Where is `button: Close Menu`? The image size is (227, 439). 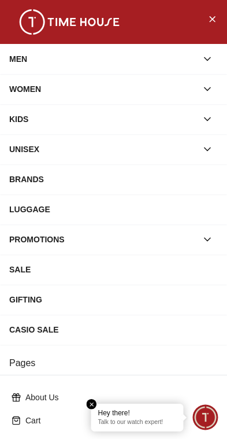
button: Close Menu is located at coordinates (212, 19).